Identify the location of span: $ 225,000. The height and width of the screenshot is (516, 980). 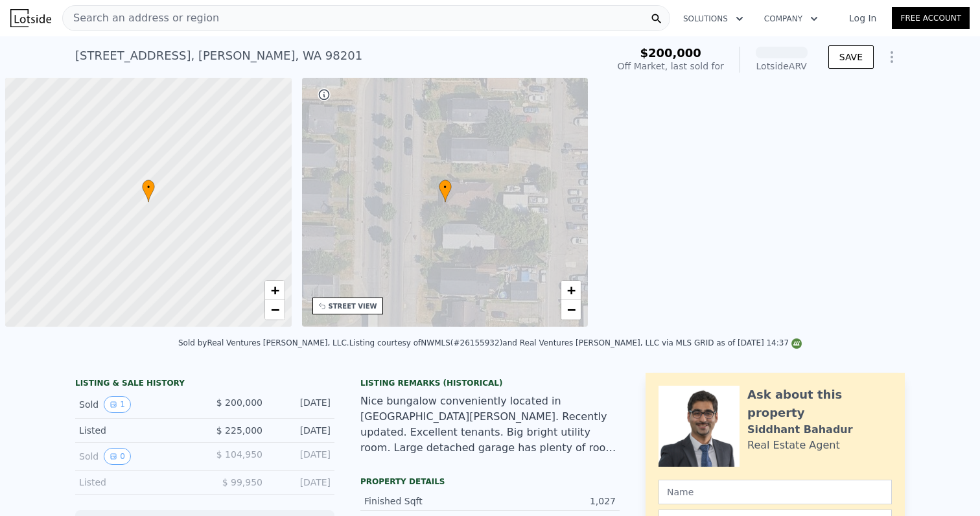
(239, 430).